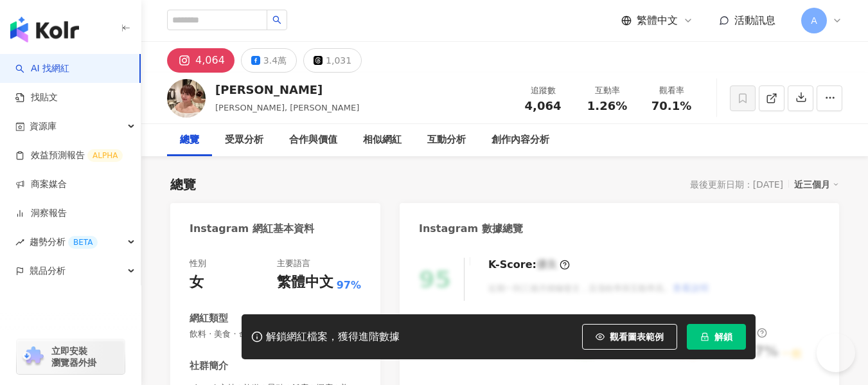  Describe the element at coordinates (672, 106) in the screenshot. I see `span: 70.1%` at that location.